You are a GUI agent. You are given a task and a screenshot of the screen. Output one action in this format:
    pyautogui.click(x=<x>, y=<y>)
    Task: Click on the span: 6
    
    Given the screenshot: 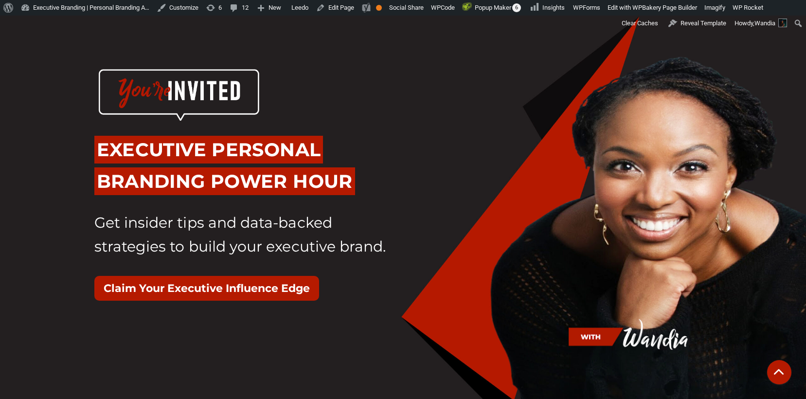 What is the action you would take?
    pyautogui.click(x=516, y=8)
    